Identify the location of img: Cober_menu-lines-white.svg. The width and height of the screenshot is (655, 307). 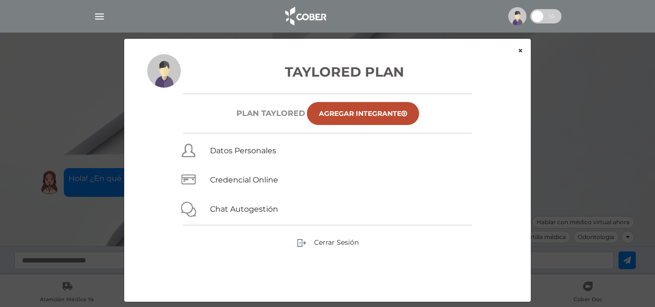
(99, 16).